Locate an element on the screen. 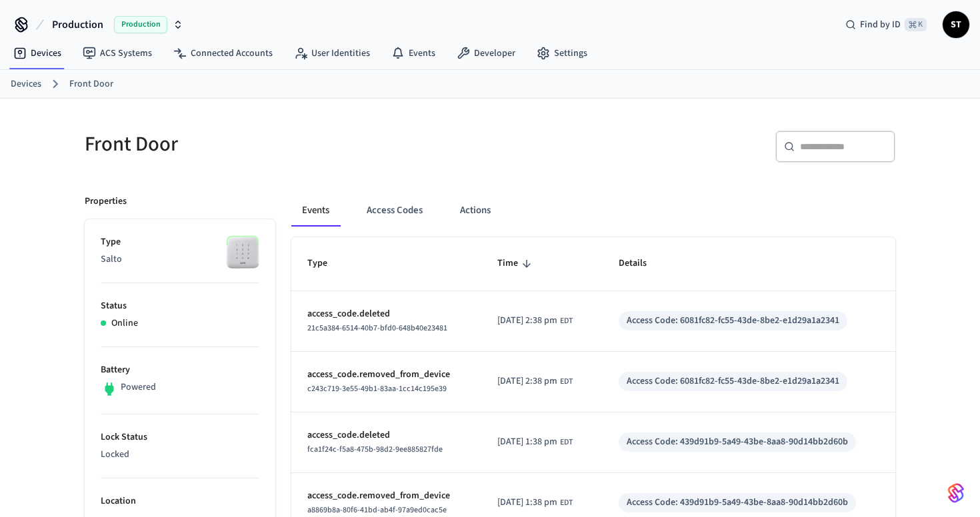  h5: Front Door is located at coordinates (284, 144).